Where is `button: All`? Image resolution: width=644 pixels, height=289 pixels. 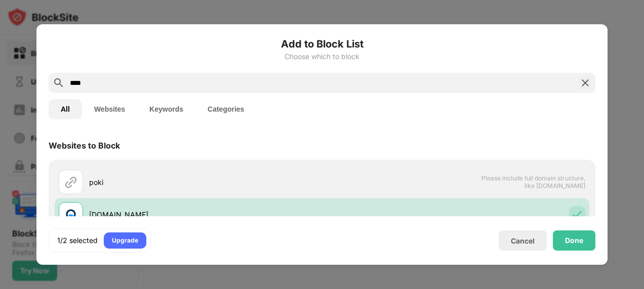
button: All is located at coordinates (65, 109).